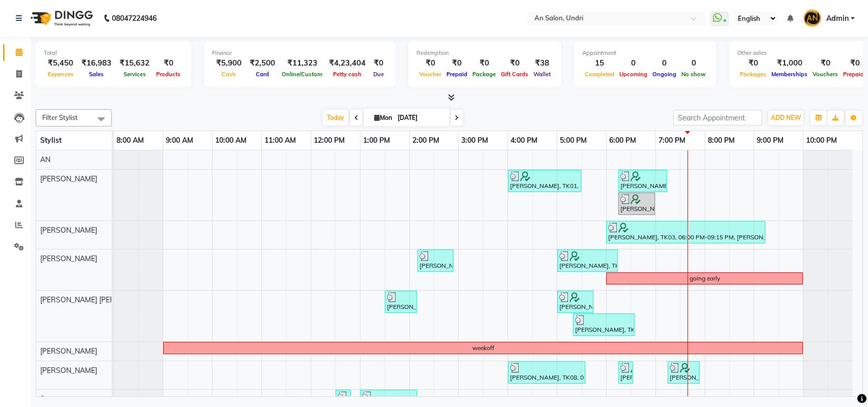  What do you see at coordinates (753, 74) in the screenshot?
I see `span: Packages` at bounding box center [753, 74].